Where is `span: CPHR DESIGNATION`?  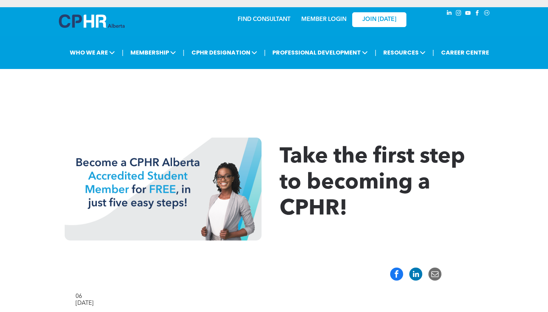 span: CPHR DESIGNATION is located at coordinates (224, 52).